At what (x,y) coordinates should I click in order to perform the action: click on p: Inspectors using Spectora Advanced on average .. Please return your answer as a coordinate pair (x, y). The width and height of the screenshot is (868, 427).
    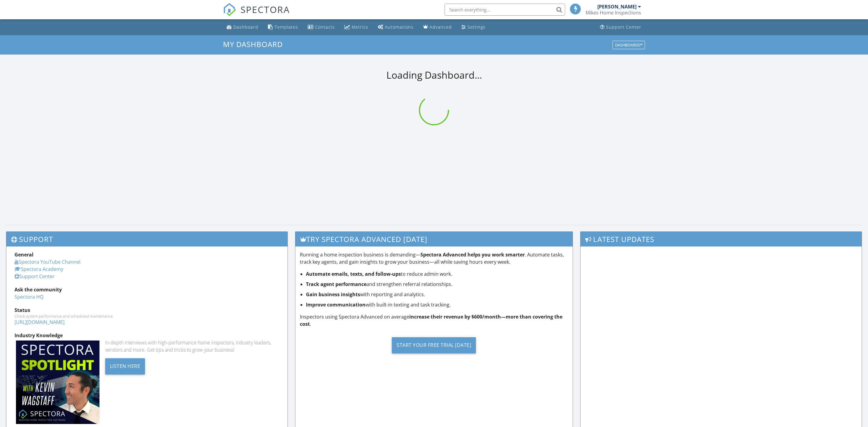
    Looking at the image, I should click on (434, 320).